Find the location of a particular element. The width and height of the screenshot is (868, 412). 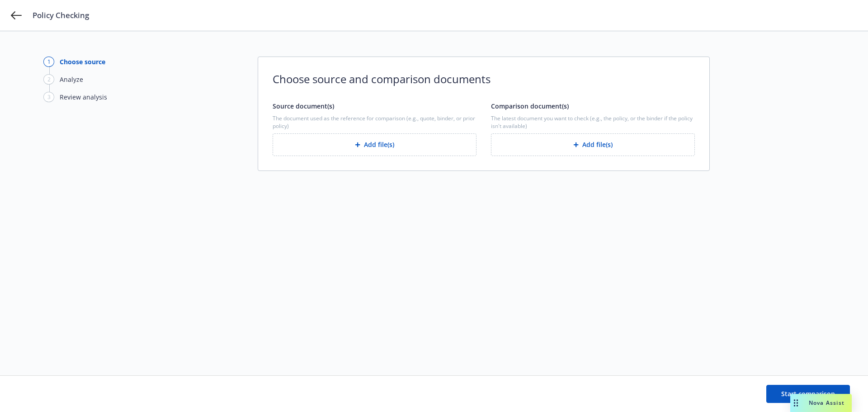

div: 1 is located at coordinates (49, 61).